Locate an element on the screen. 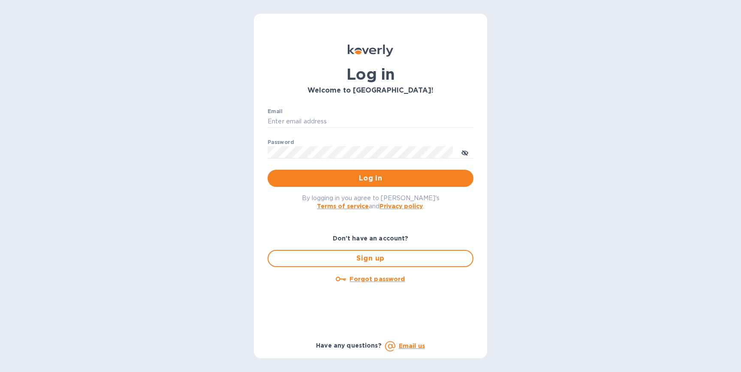 The image size is (741, 372). u: Forgot password is located at coordinates (377, 279).